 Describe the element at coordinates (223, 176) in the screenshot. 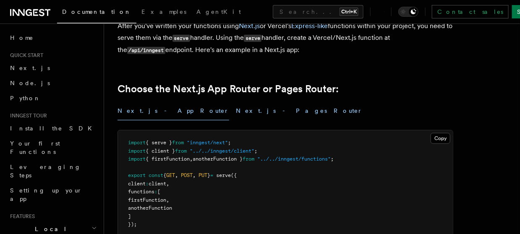

I see `span: serve` at that location.